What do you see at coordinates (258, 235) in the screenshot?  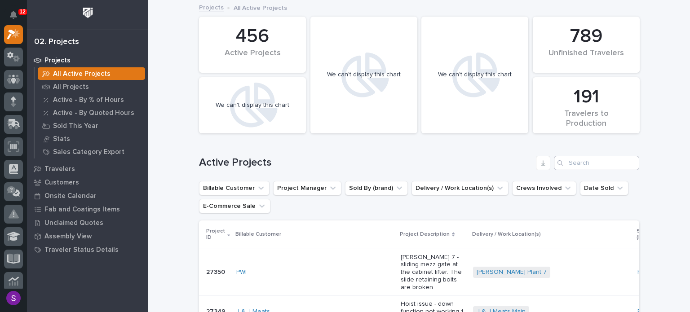 I see `p: Billable Customer` at bounding box center [258, 235].